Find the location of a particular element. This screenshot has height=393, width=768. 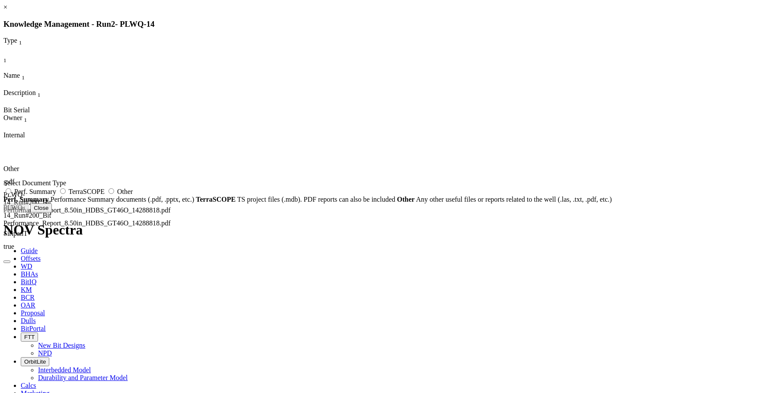

input: TerraSCOPE is located at coordinates (63, 191).